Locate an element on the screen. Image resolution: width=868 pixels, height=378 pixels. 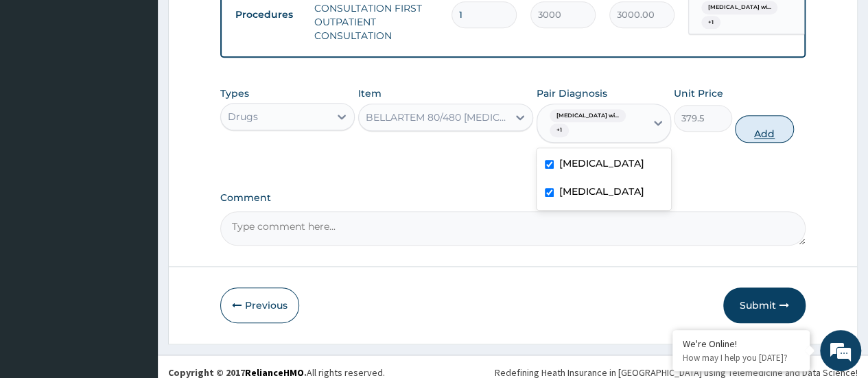
td: Procedures is located at coordinates (268, 14).